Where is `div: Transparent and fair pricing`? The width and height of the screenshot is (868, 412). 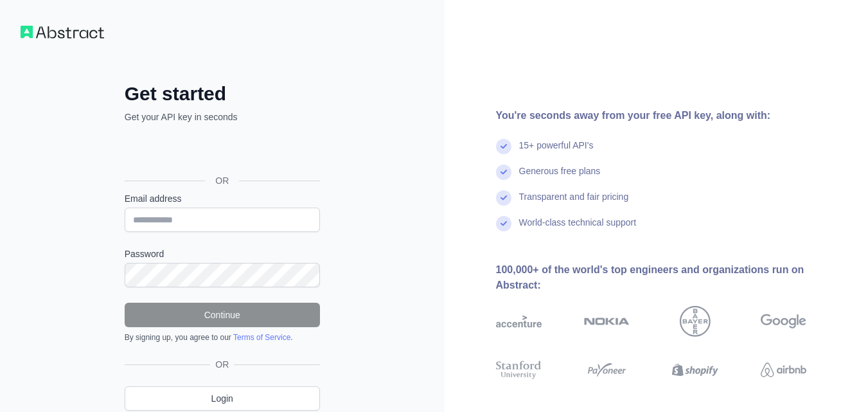 div: Transparent and fair pricing is located at coordinates (574, 203).